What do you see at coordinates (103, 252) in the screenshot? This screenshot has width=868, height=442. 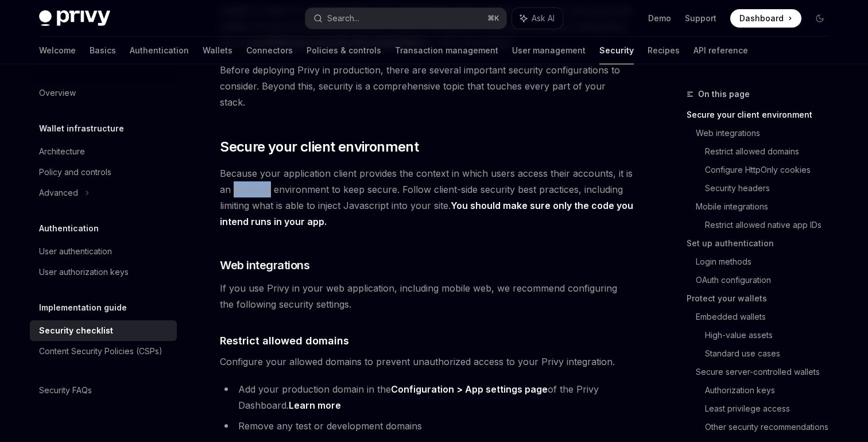 I see `a: User authentication` at bounding box center [103, 252].